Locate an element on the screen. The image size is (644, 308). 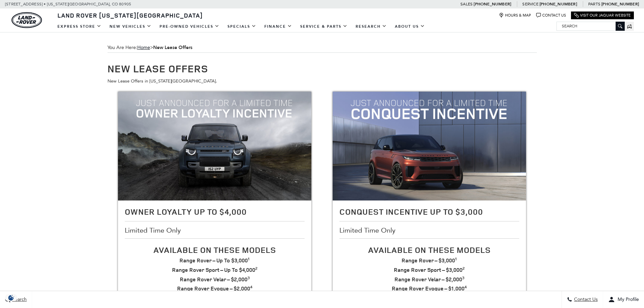
a: New Vehicles is located at coordinates (130, 27).